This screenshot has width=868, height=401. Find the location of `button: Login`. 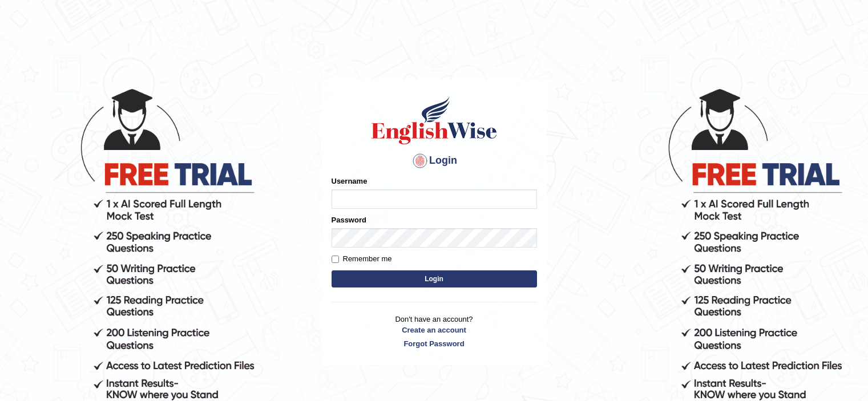

button: Login is located at coordinates (435, 279).